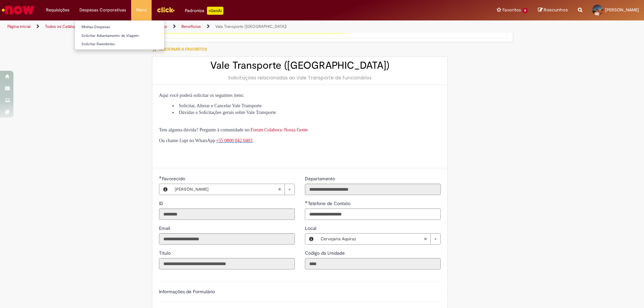 This screenshot has width=644, height=308. Describe the element at coordinates (300, 77) in the screenshot. I see `div: Solicitações relacionadas ao Vale Transporte de funcionários` at that location.